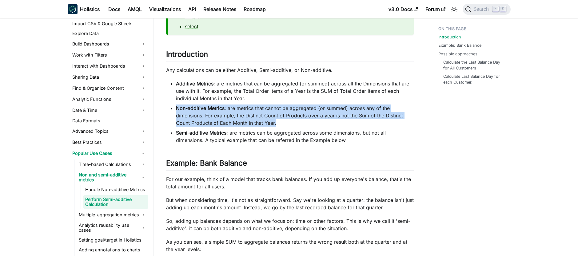  What do you see at coordinates (450, 37) in the screenshot?
I see `a: Introduction` at bounding box center [450, 37].